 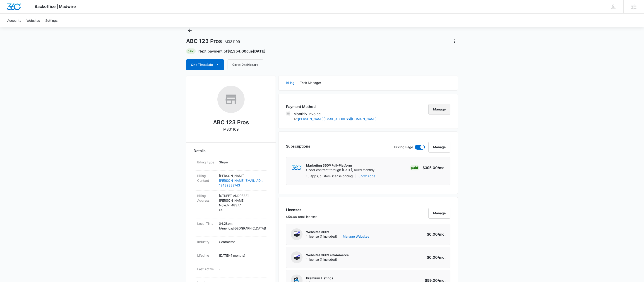 What do you see at coordinates (206, 223) in the screenshot?
I see `dt: Local Time` at bounding box center [206, 223].